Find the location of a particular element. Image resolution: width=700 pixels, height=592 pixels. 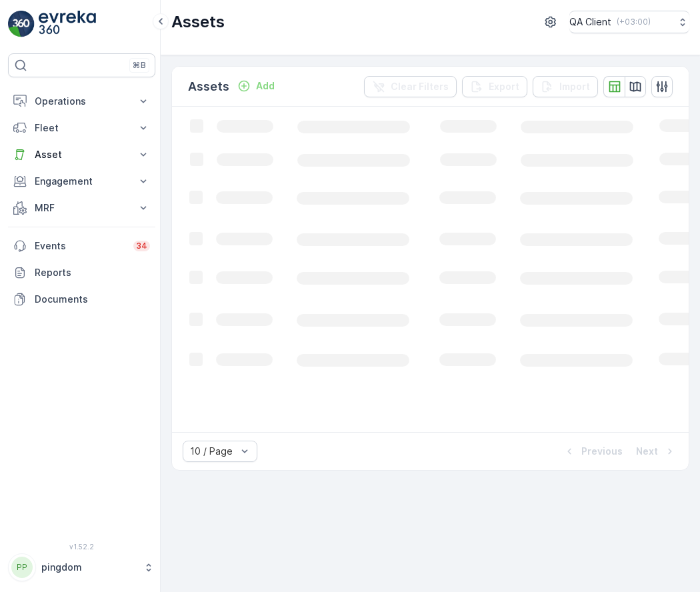

p: Previous is located at coordinates (602, 451).